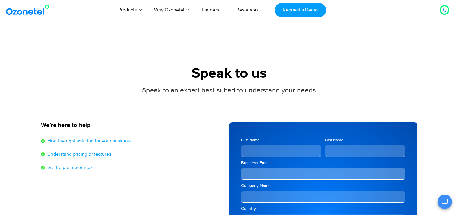  What do you see at coordinates (300, 10) in the screenshot?
I see `a: Request a Demo` at bounding box center [300, 10].